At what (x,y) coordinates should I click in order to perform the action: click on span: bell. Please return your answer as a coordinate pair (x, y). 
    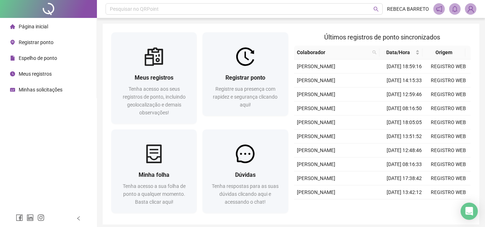
    Looking at the image, I should click on (455, 9).